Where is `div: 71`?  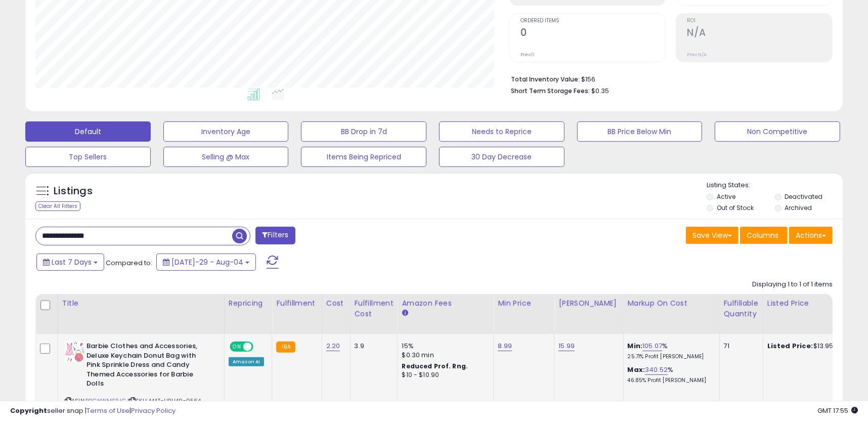 div: 71 is located at coordinates (739, 346).